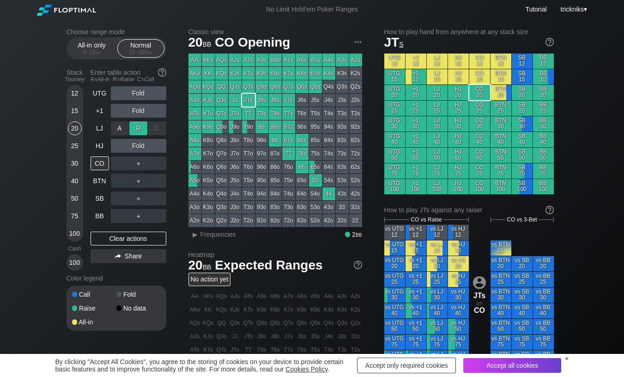 This screenshot has height=377, width=624. I want to click on div: T4s, so click(329, 114).